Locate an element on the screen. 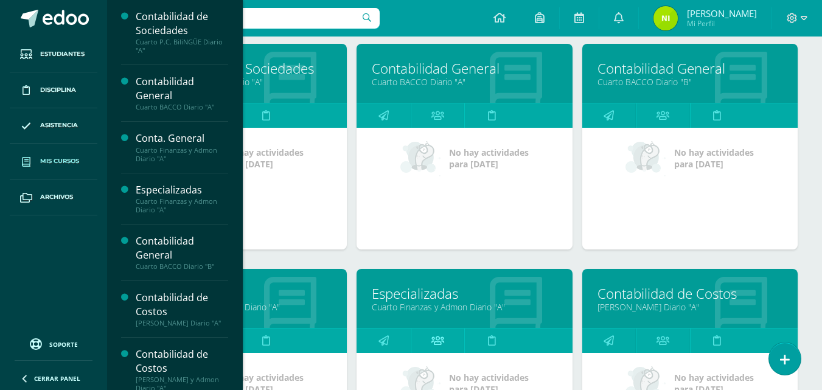 This screenshot has height=390, width=822. a: Estudiantes is located at coordinates (54, 54).